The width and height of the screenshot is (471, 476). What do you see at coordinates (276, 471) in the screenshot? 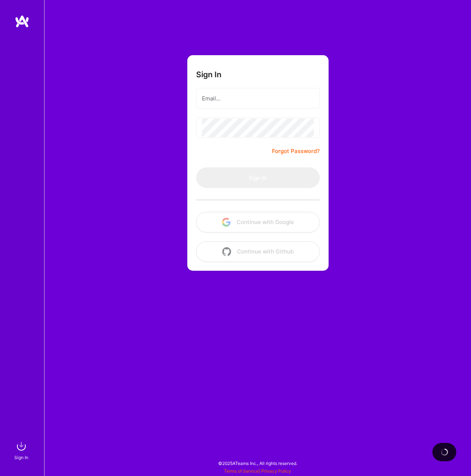
I see `a: Privacy Policy` at bounding box center [276, 471].